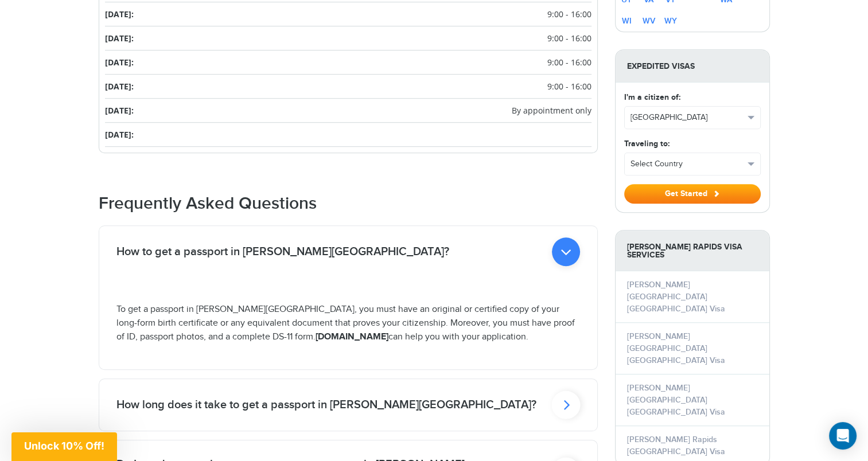  I want to click on span: Unlock 10% Off!, so click(64, 446).